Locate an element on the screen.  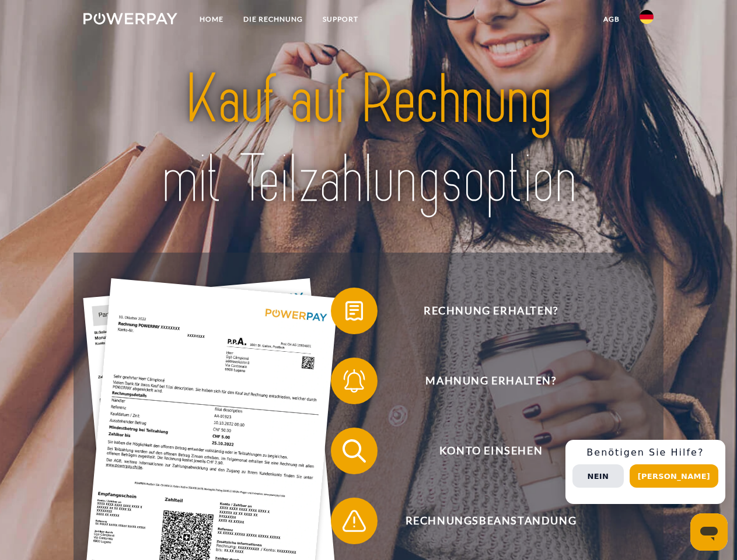
img: logo-powerpay-white.svg is located at coordinates (130, 19).